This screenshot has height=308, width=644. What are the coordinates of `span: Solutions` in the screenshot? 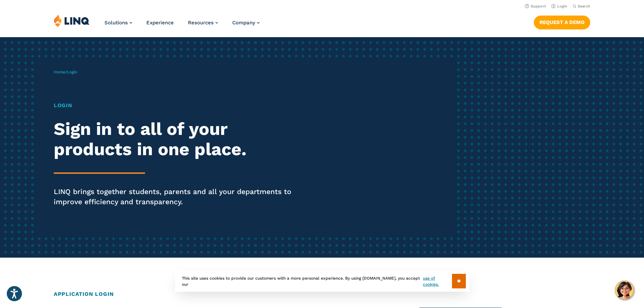 It's located at (116, 23).